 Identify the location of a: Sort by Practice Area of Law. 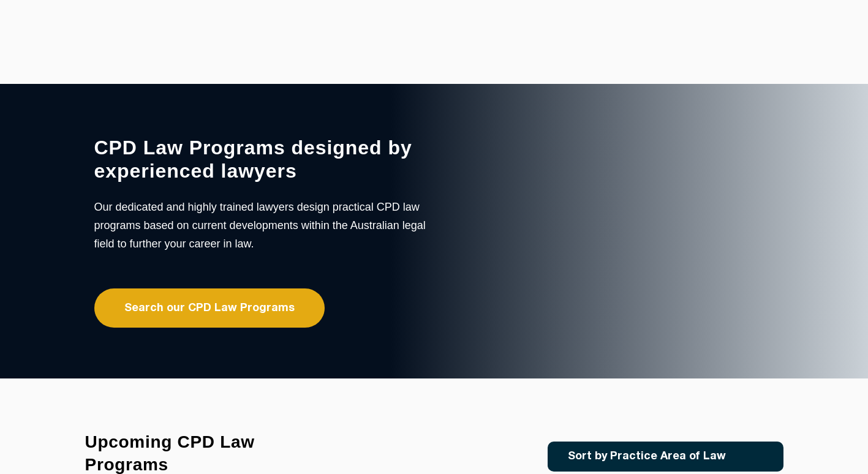
(666, 456).